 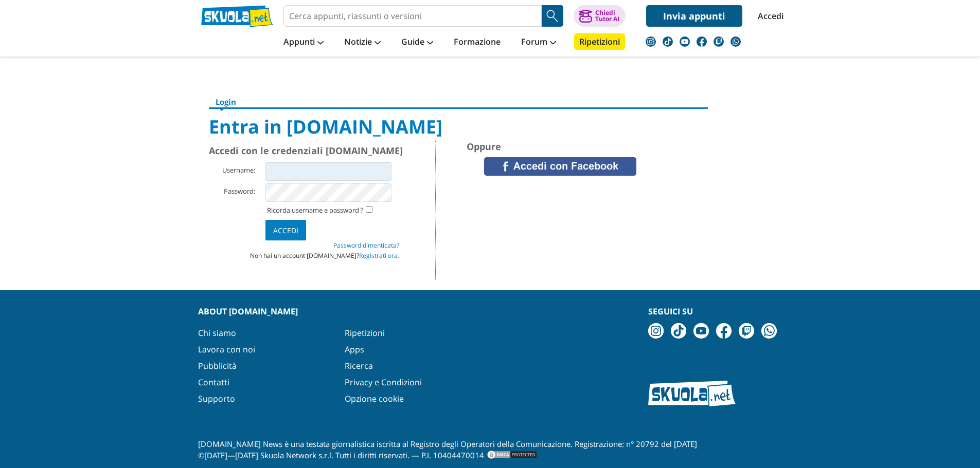 I want to click on a: Lavora con noi, so click(x=227, y=350).